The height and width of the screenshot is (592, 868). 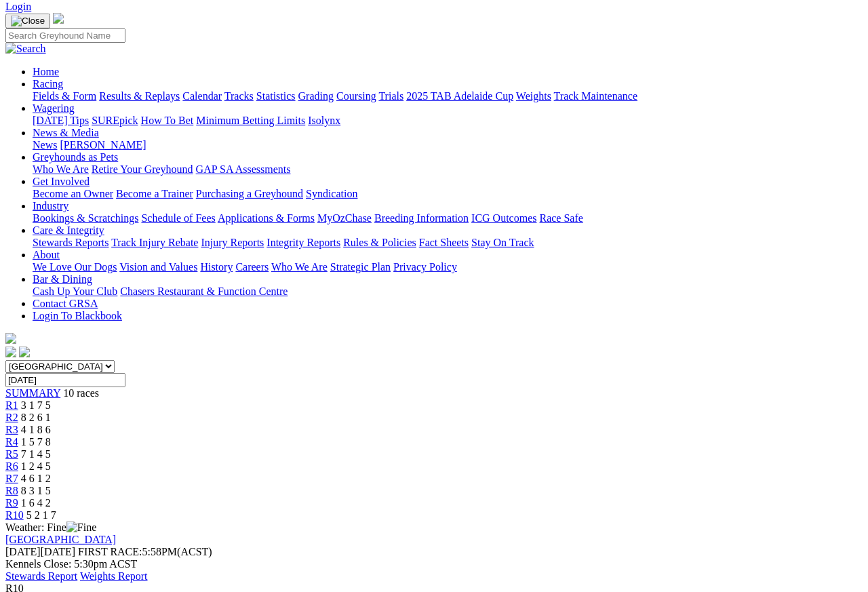 I want to click on div: Get Involved, so click(x=447, y=194).